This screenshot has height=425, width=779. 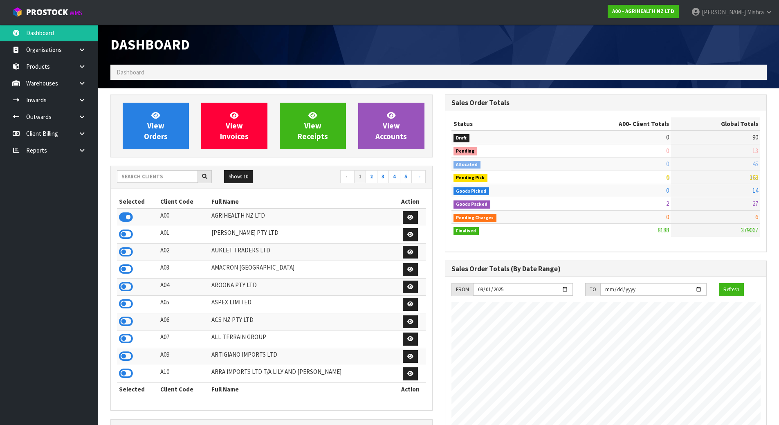 I want to click on td: A06, so click(x=184, y=322).